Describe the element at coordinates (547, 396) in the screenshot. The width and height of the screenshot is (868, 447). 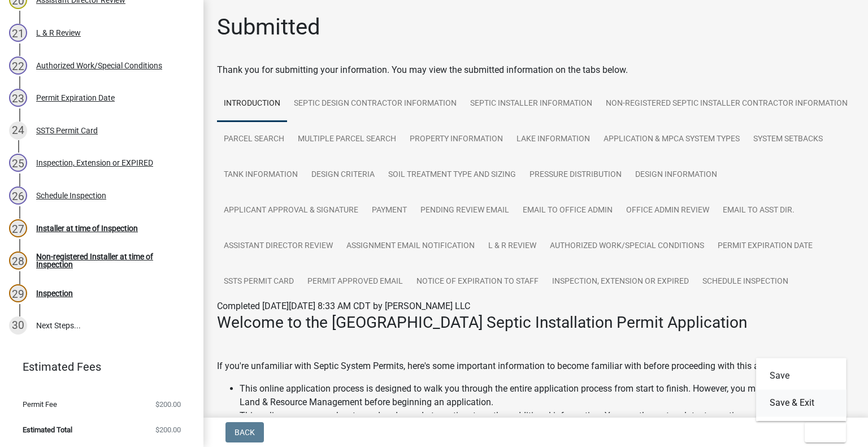
I see `li: This online application process is designed to walk you through the entire application process fr...` at that location.